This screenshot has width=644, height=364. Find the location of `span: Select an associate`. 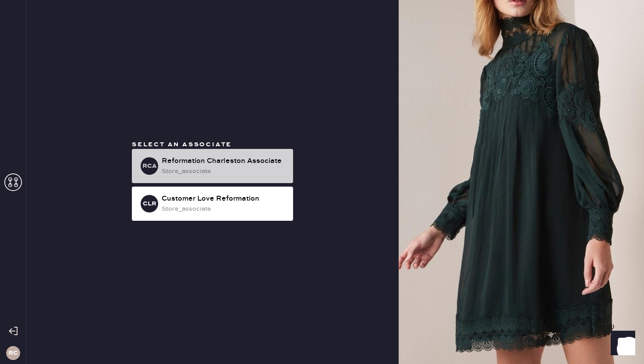

span: Select an associate is located at coordinates (181, 144).